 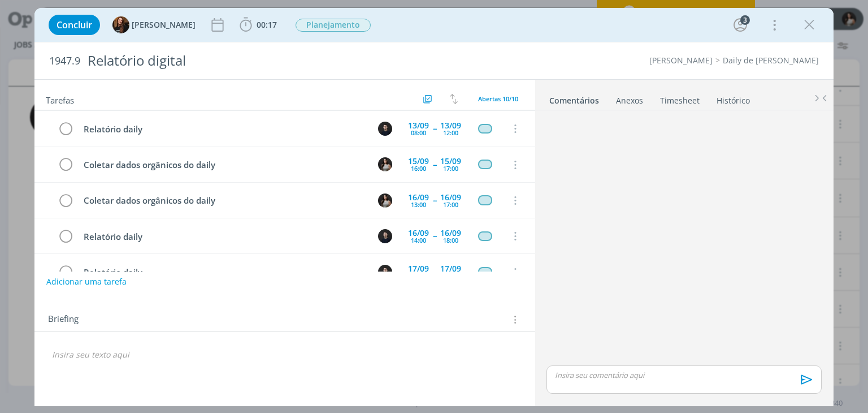 I want to click on span: Abertas 10/10, so click(x=498, y=99).